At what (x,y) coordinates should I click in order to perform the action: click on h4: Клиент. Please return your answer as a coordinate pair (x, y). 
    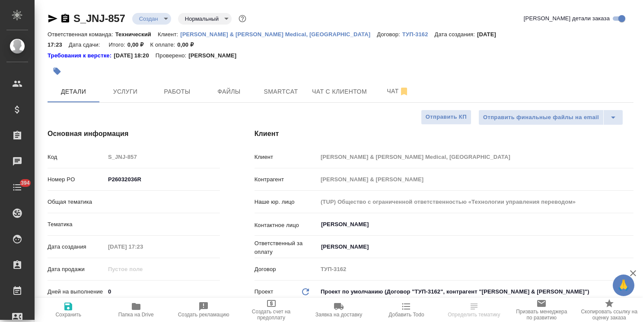
    Looking at the image, I should click on (444, 134).